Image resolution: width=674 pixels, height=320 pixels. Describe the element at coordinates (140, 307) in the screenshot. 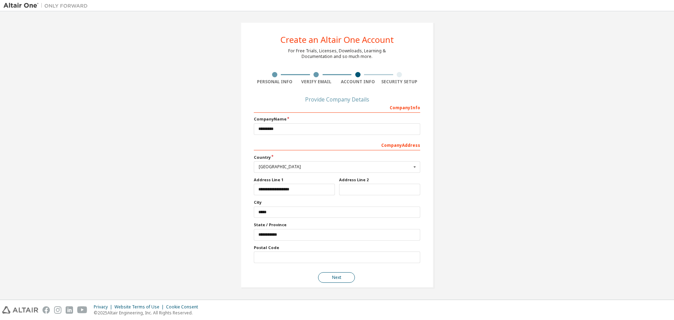

I see `div: Website Terms of Use` at that location.